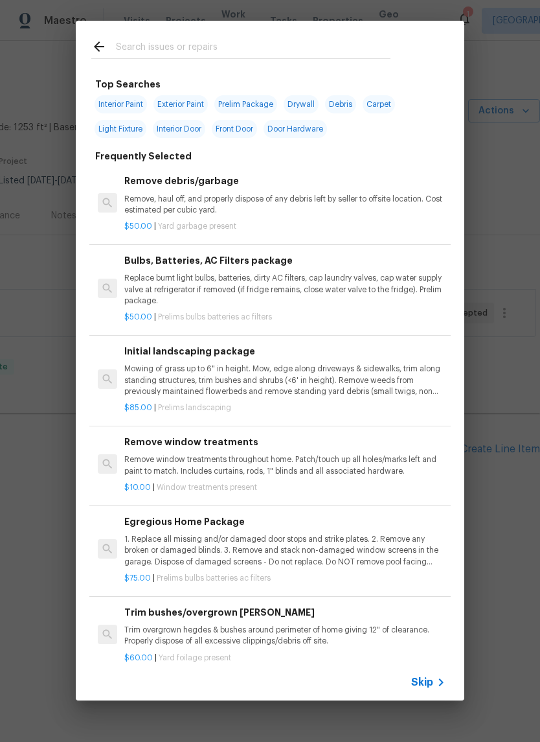  What do you see at coordinates (143, 156) in the screenshot?
I see `h6: Frequently Selected` at bounding box center [143, 156].